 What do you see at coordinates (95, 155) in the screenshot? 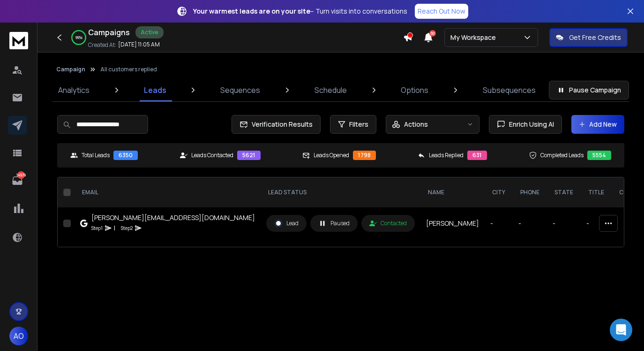
I see `p: Total Leads` at bounding box center [95, 155].